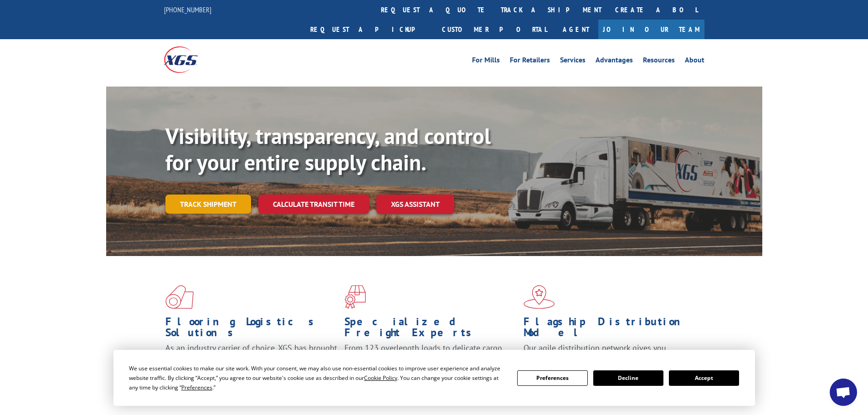  Describe the element at coordinates (381, 378) in the screenshot. I see `span: Cookie Policy` at that location.